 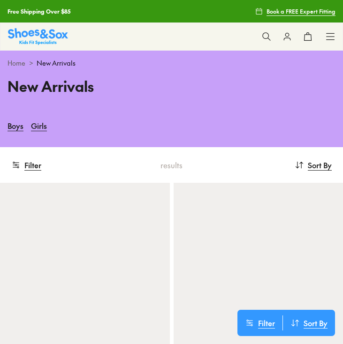 I want to click on span: Book a FREE Expert Fitting, so click(x=301, y=11).